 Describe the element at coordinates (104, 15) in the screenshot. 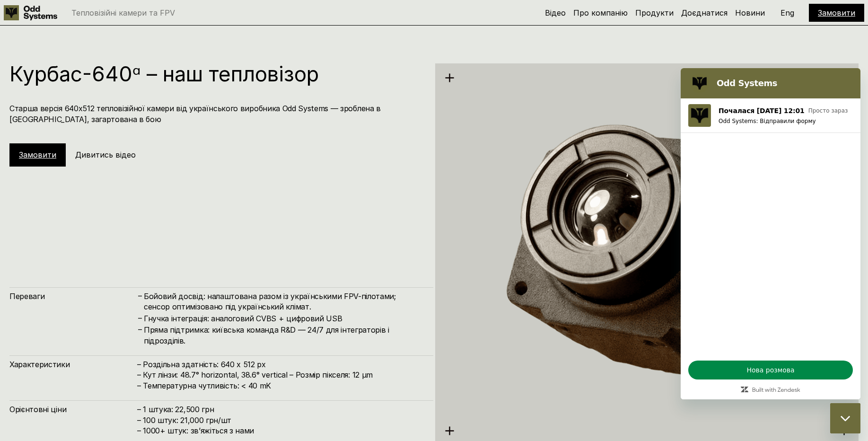

I see `h2: Odd Systems` at that location.